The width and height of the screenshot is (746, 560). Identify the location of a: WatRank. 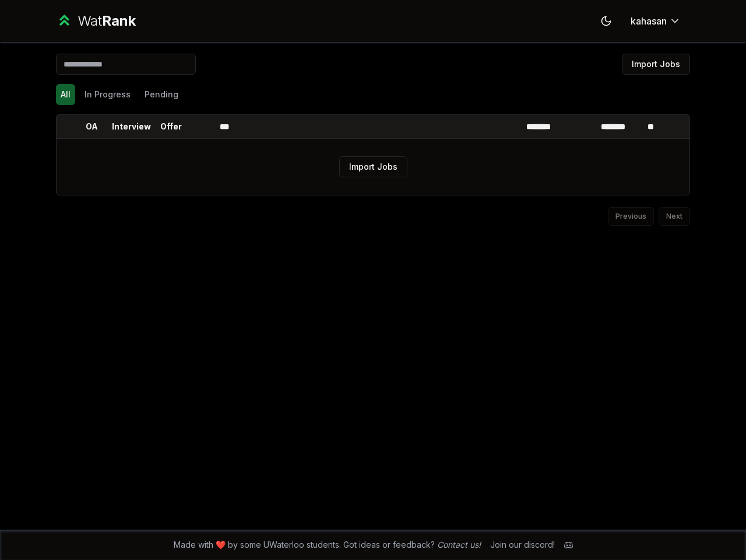
(96, 21).